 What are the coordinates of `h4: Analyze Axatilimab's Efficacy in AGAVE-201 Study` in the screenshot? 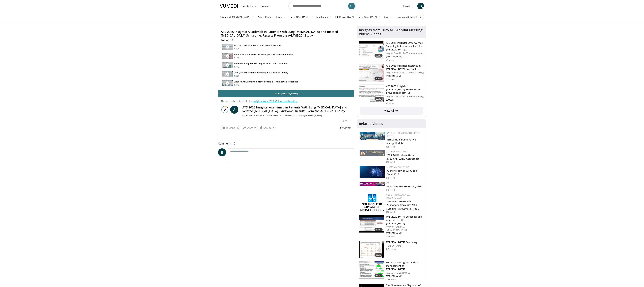 It's located at (261, 73).